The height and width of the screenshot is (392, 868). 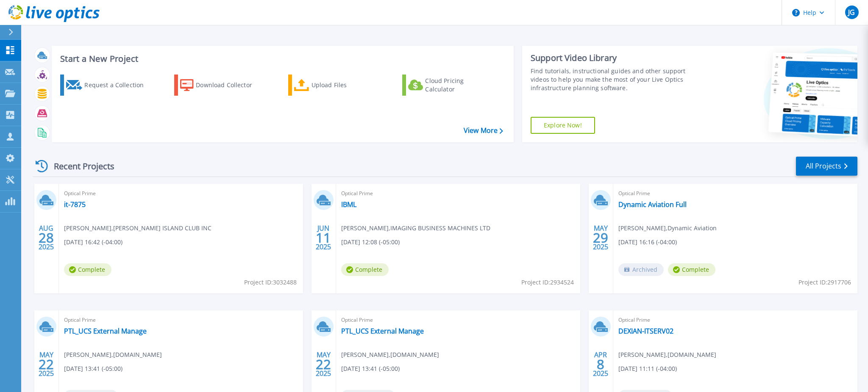 I want to click on span: 29, so click(x=600, y=238).